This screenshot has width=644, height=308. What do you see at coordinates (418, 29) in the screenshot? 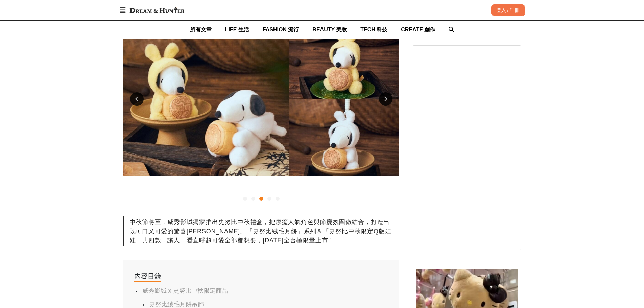
I see `a: CREATE 創作` at bounding box center [418, 29].